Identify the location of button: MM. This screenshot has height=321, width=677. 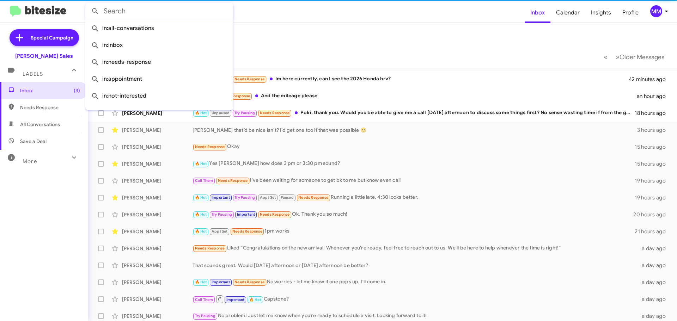
(656, 11).